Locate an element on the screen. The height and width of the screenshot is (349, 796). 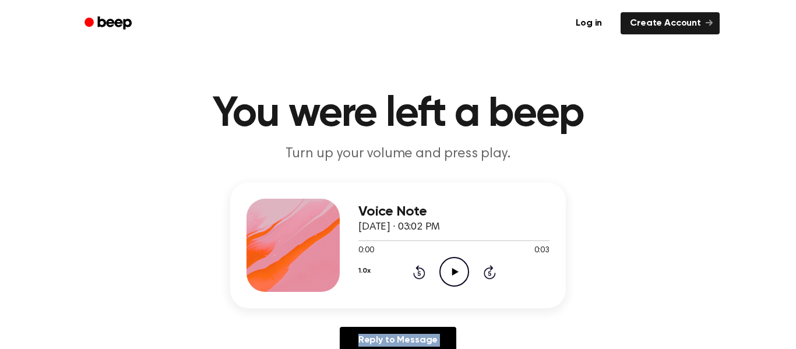
a: Log in is located at coordinates (588, 23).